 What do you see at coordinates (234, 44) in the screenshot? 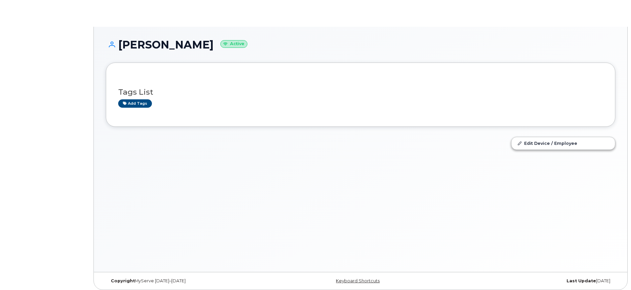
I see `small: Active` at bounding box center [234, 44].